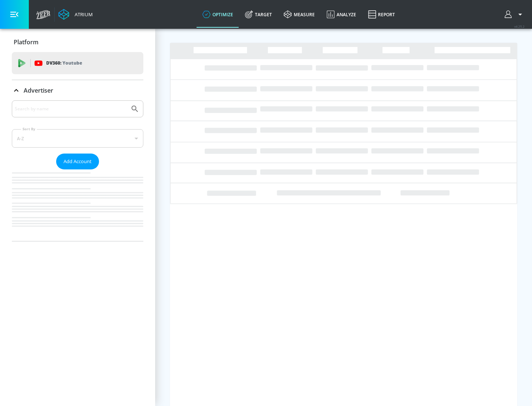 This screenshot has height=406, width=532. Describe the element at coordinates (258, 15) in the screenshot. I see `a: Target` at that location.